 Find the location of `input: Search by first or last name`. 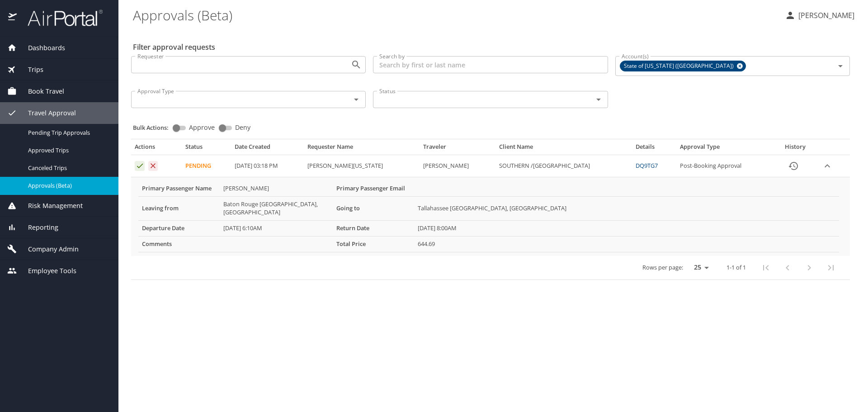

input: Search by first or last name is located at coordinates (490, 65).